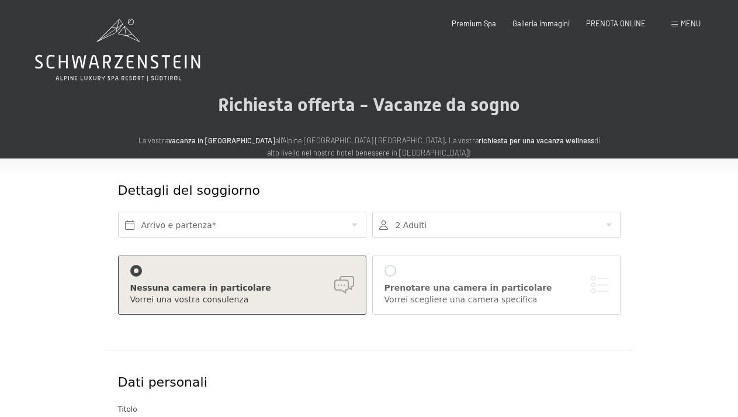 Image resolution: width=738 pixels, height=417 pixels. What do you see at coordinates (691, 23) in the screenshot?
I see `span: Menu` at bounding box center [691, 23].